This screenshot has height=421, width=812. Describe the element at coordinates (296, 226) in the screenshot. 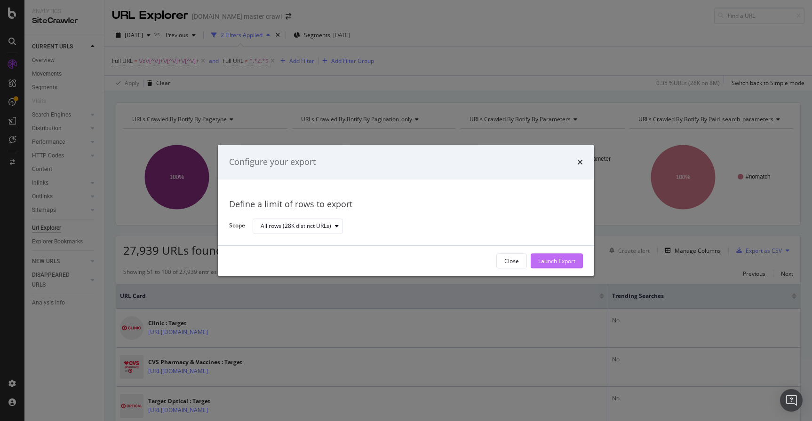

I see `div: All rows (28K distinct URLs)` at that location.